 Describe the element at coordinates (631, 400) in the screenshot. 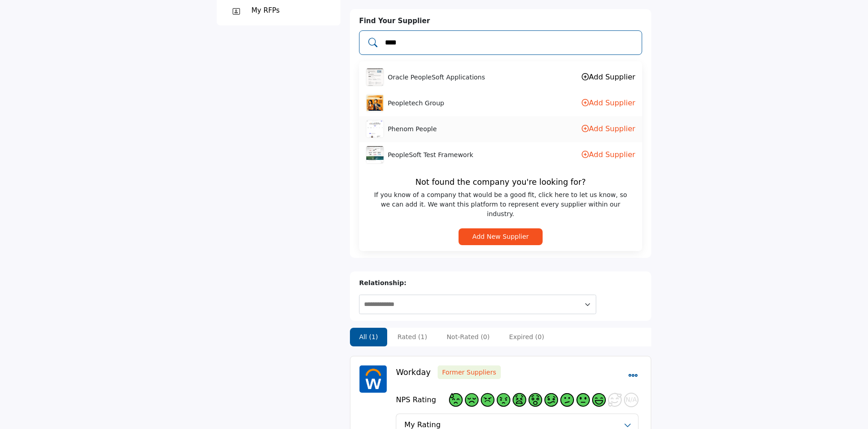

I see `div: N/A` at that location.